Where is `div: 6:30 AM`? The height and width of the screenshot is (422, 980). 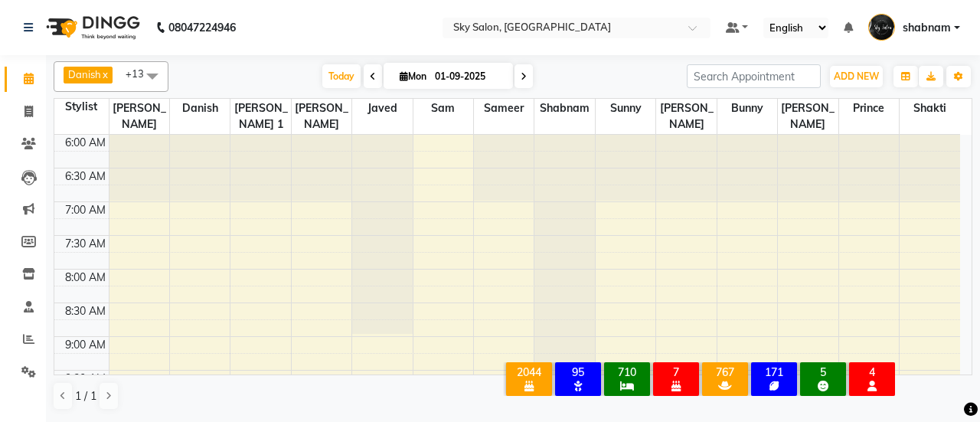 div: 6:30 AM is located at coordinates (85, 177).